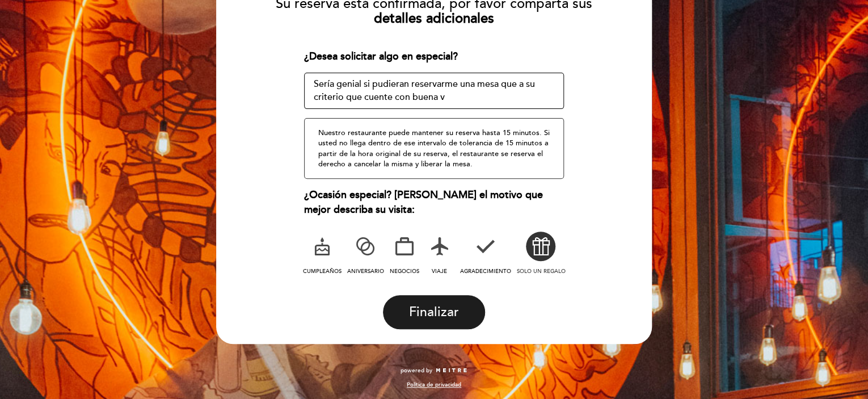  I want to click on span: SOLO UN REGALO, so click(541, 271).